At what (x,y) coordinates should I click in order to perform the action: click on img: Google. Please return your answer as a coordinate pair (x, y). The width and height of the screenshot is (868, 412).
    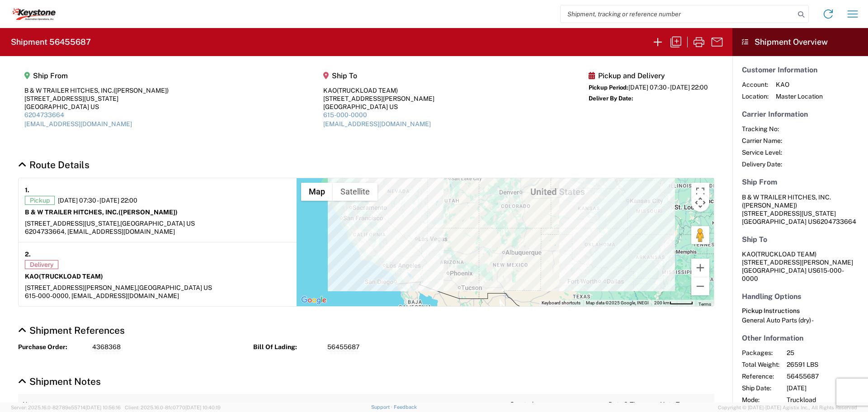
    Looking at the image, I should click on (314, 301).